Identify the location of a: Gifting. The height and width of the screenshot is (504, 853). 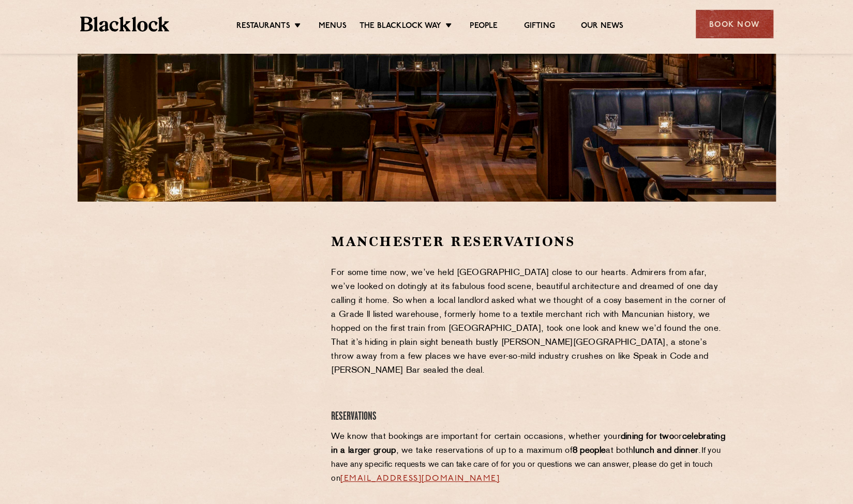
(539, 27).